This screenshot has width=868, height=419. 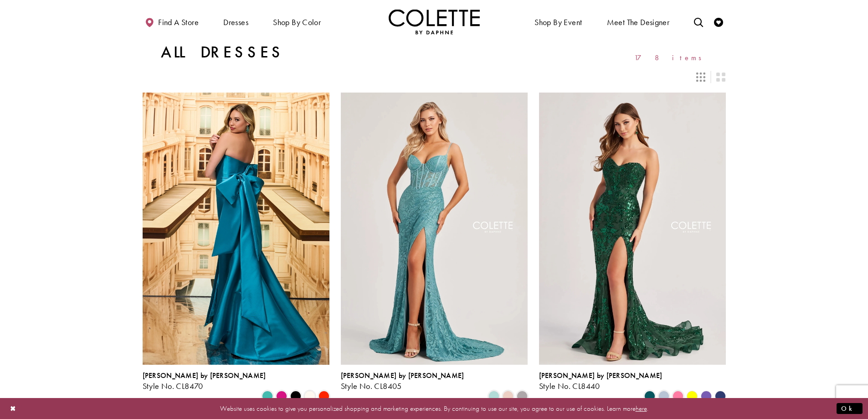 What do you see at coordinates (639, 22) in the screenshot?
I see `a: Meet the designer` at bounding box center [639, 22].